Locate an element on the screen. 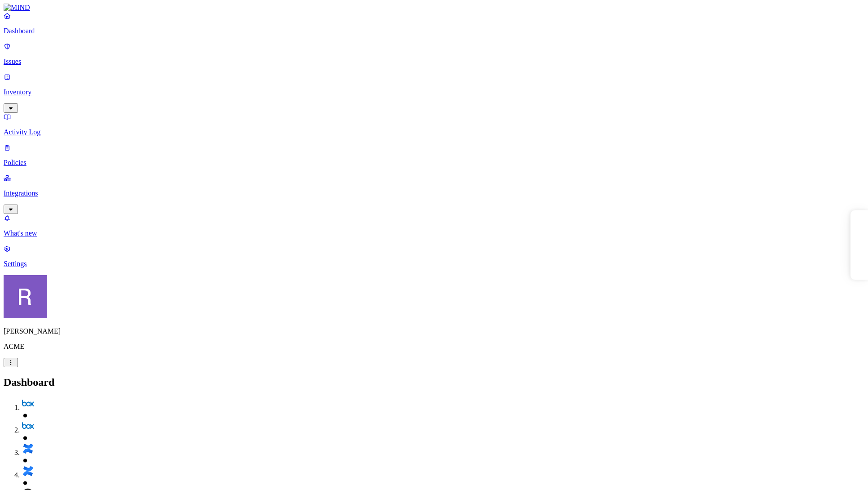  a: Policies is located at coordinates (434, 155).